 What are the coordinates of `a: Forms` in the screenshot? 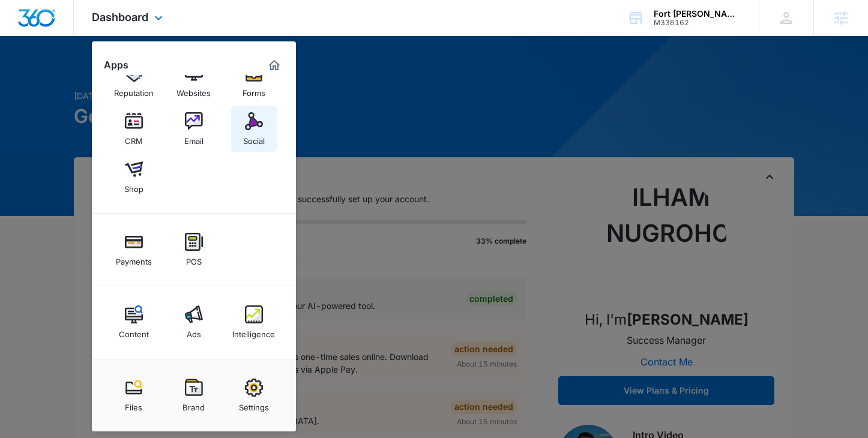 It's located at (254, 81).